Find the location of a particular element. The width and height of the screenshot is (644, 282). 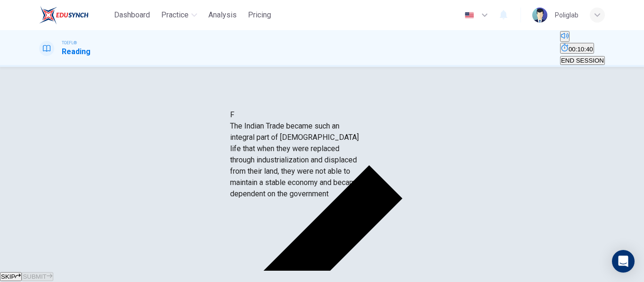

button: Analysis is located at coordinates (223, 15).